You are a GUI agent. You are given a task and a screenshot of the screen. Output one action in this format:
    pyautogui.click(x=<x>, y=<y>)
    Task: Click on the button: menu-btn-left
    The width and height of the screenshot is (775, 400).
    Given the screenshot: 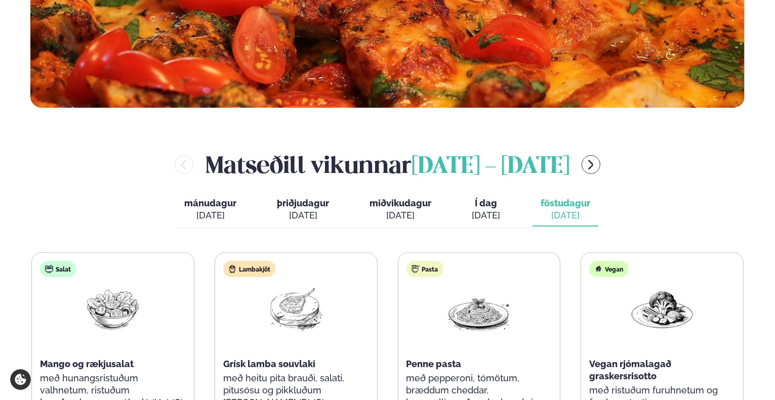 What is the action you would take?
    pyautogui.click(x=184, y=164)
    